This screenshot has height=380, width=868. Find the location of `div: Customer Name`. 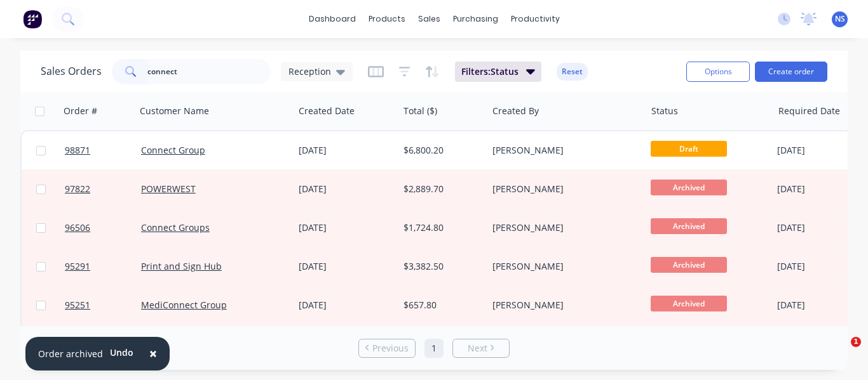

div: Customer Name is located at coordinates (174, 111).